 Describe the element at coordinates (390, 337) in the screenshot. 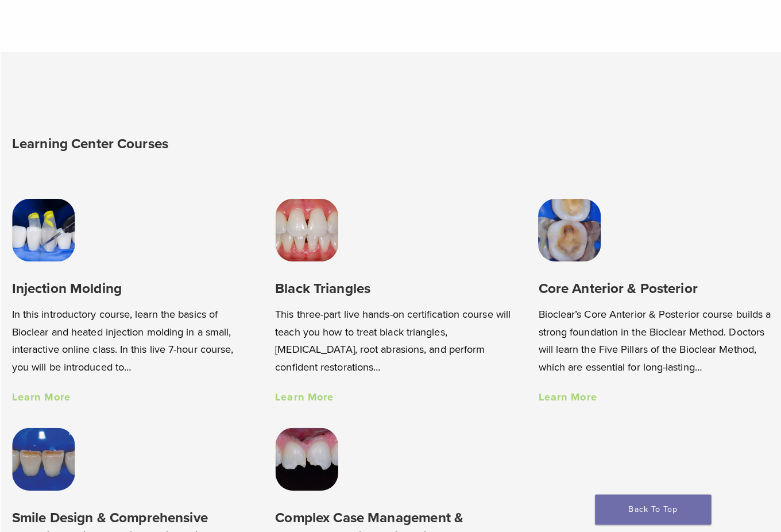

I see `p: This three-part live hands-on certification course will teach you how to treat black triangles, [...` at that location.